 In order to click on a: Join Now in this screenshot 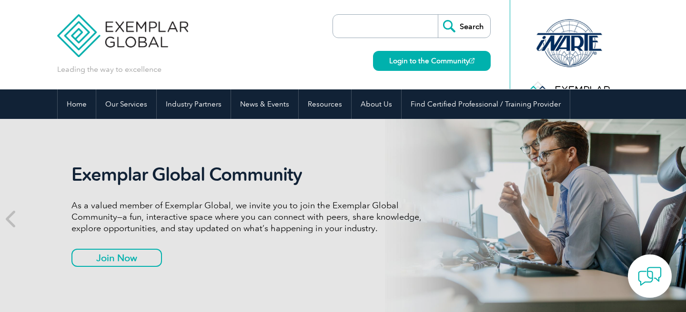, I will do `click(117, 258)`.